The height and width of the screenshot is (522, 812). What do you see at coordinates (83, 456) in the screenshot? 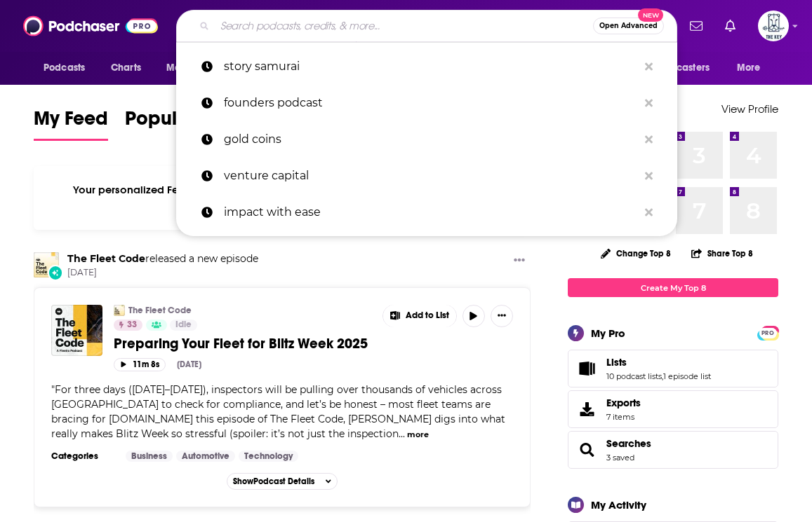
I see `h3: Categories` at bounding box center [83, 456].